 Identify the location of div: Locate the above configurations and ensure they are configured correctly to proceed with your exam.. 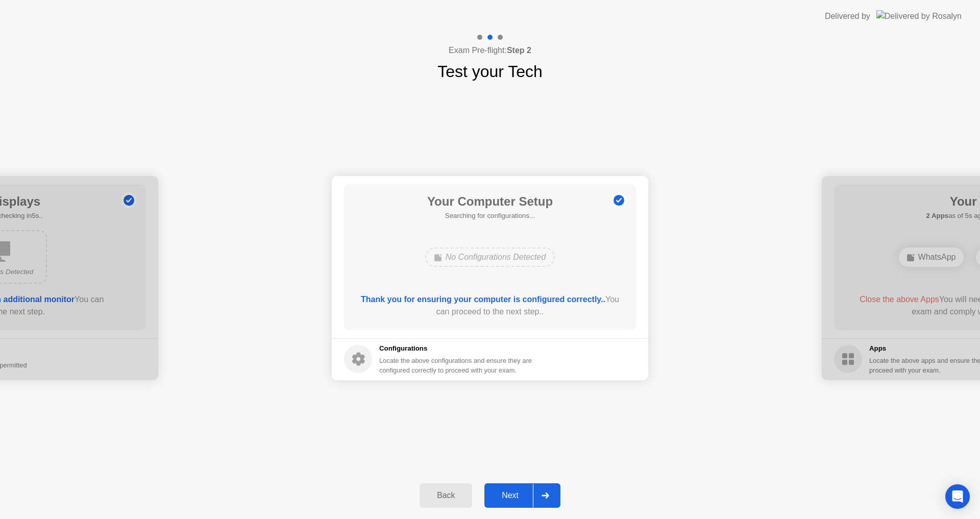
(457, 366).